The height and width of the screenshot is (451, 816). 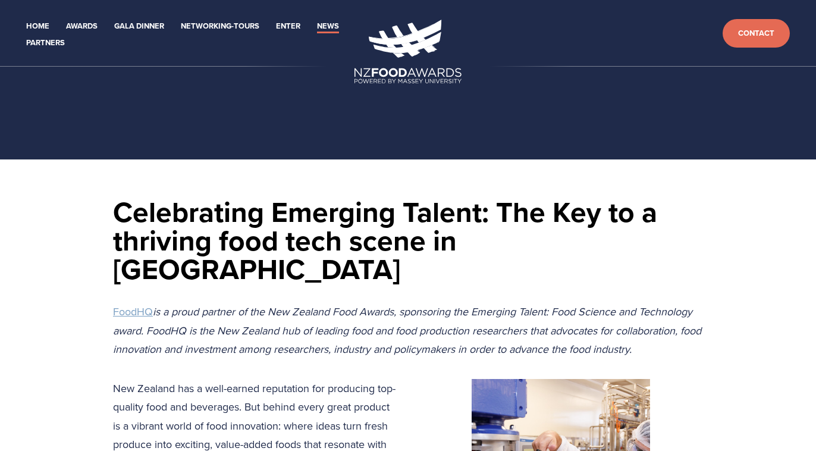 What do you see at coordinates (328, 26) in the screenshot?
I see `a: News` at bounding box center [328, 26].